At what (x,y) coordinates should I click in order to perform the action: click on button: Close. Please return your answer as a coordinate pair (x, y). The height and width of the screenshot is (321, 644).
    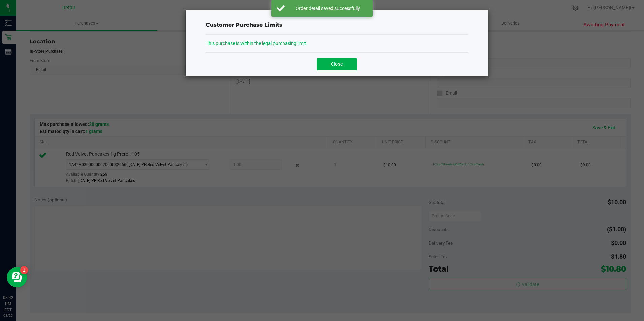
    Looking at the image, I should click on (337, 64).